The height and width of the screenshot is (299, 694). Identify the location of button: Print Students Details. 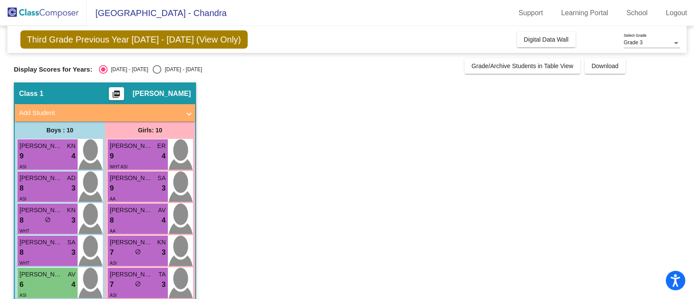
(116, 94).